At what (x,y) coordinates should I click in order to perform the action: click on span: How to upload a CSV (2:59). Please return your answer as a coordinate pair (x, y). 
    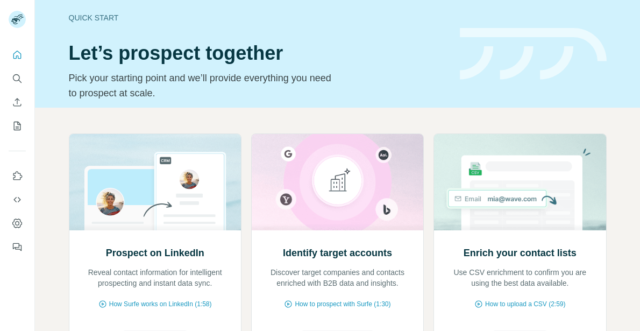
    Looking at the image, I should click on (525, 304).